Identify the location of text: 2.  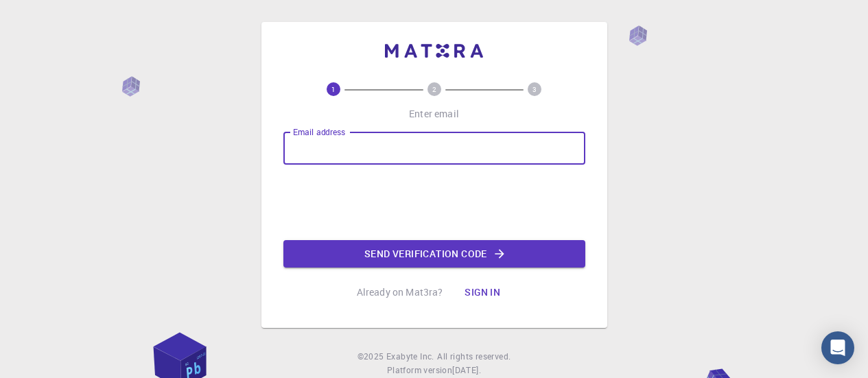
(434, 89).